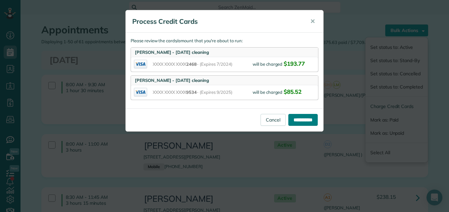 The width and height of the screenshot is (449, 212). Describe the element at coordinates (203, 92) in the screenshot. I see `span: XXXX XXXX XXXX - (Expires 9/2025)` at that location.